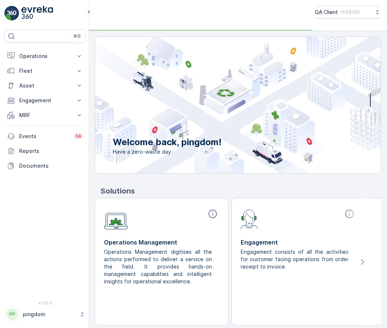 This screenshot has height=328, width=387. I want to click on a: Documents, so click(45, 166).